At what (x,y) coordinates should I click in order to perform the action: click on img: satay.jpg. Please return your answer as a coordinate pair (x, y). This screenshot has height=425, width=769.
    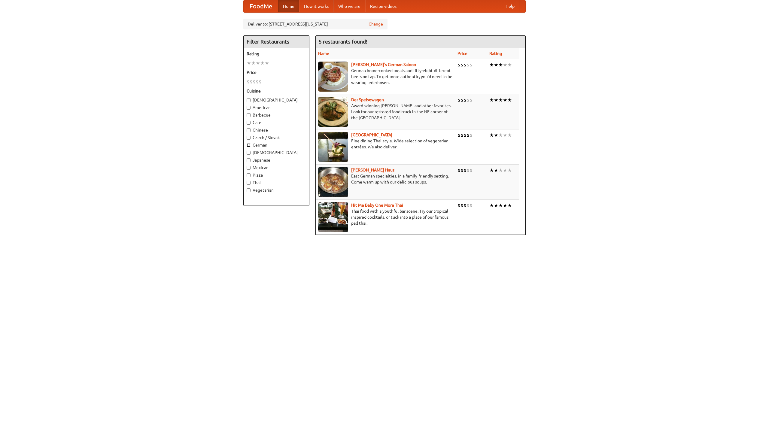
    Looking at the image, I should click on (333, 147).